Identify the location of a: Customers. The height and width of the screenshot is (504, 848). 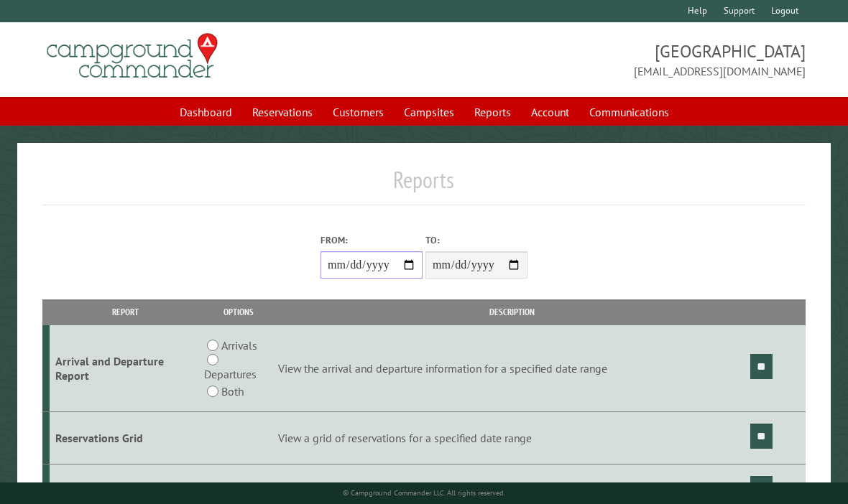
(358, 112).